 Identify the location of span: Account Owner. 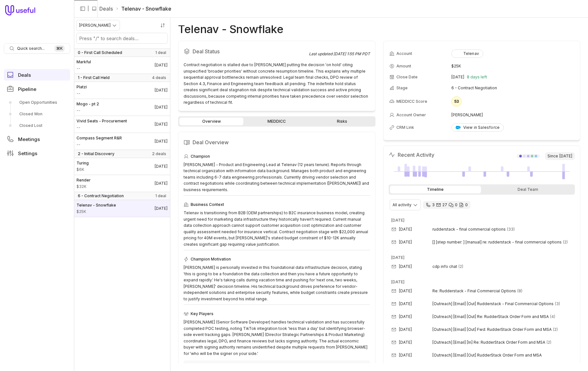
(411, 115).